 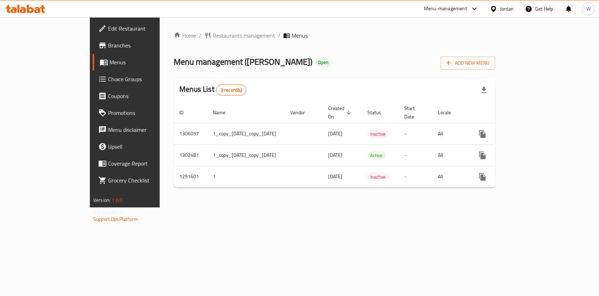 What do you see at coordinates (146, 163) in the screenshot?
I see `span: Coverage Report` at bounding box center [146, 163].